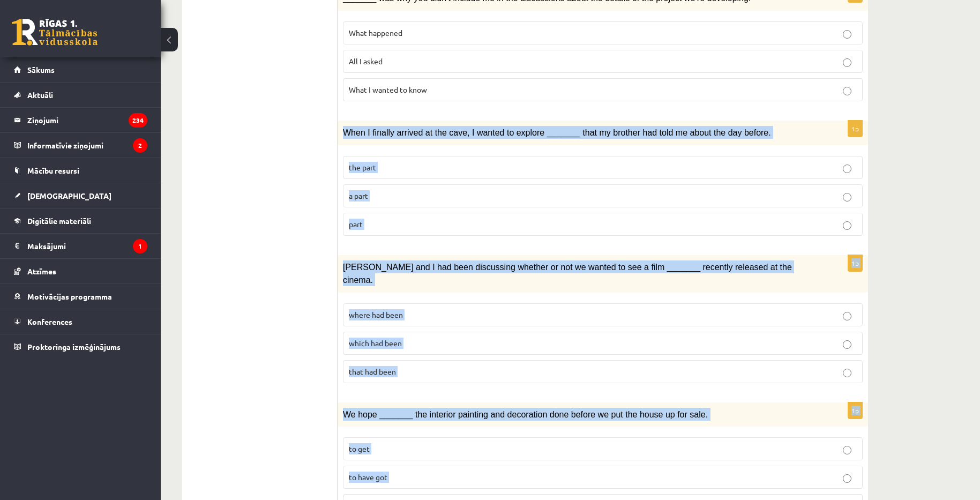 Image resolution: width=980 pixels, height=500 pixels. Describe the element at coordinates (847, 450) in the screenshot. I see `input: to get` at that location.